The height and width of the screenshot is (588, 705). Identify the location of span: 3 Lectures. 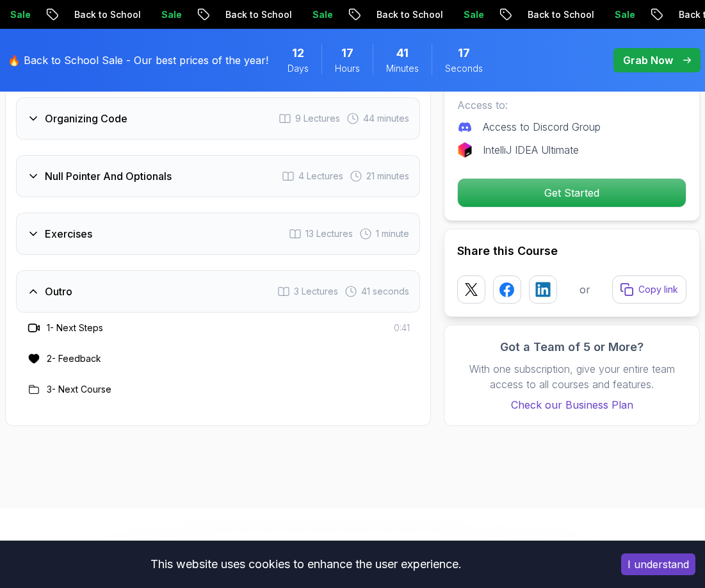
(316, 292).